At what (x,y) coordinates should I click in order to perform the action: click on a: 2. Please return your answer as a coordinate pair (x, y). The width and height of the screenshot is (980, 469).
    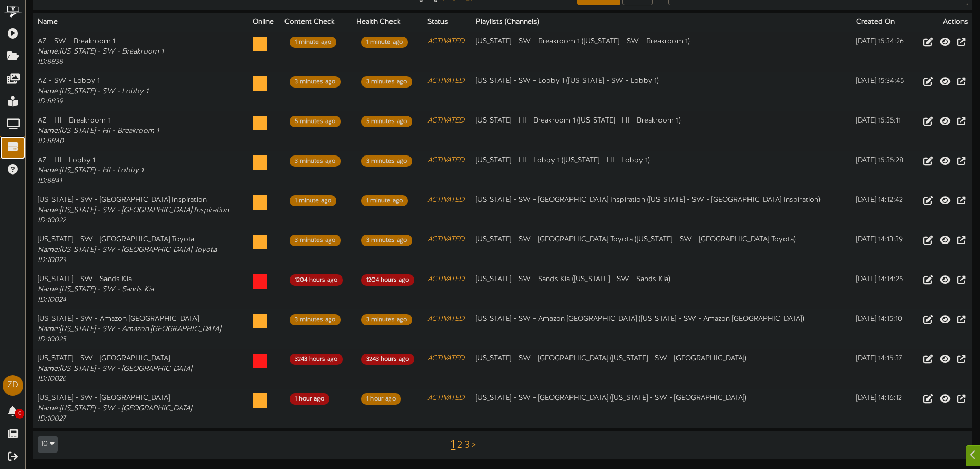
    Looking at the image, I should click on (460, 445).